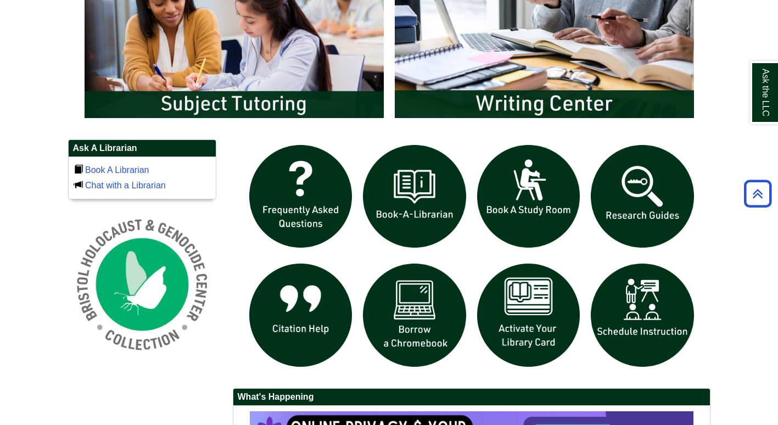 This screenshot has width=778, height=425. I want to click on h2: What's Happening, so click(472, 397).